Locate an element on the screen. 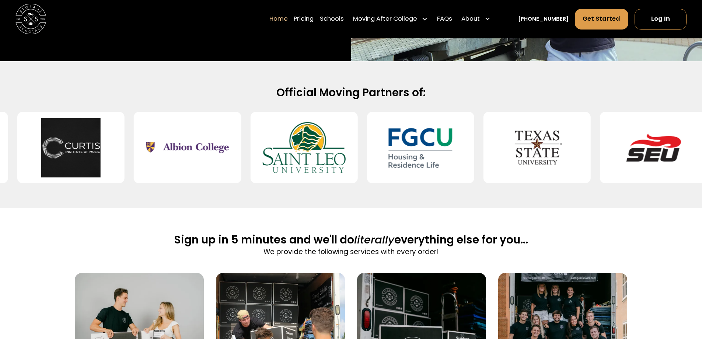 The image size is (702, 339). img: Saint Leo University is located at coordinates (304, 147).